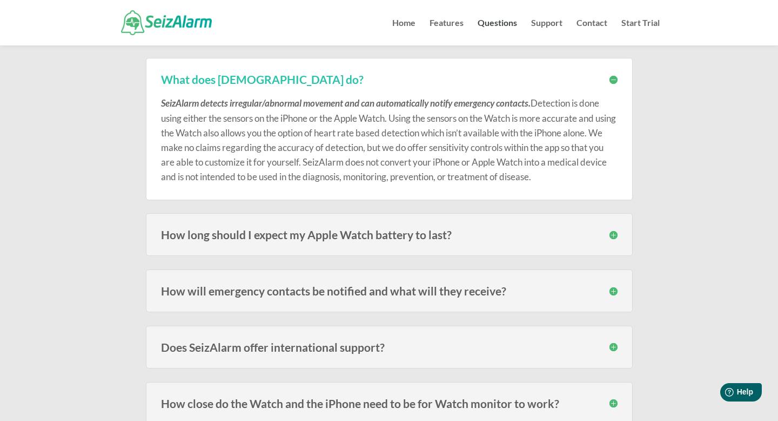 This screenshot has height=421, width=778. I want to click on a: Questions, so click(497, 32).